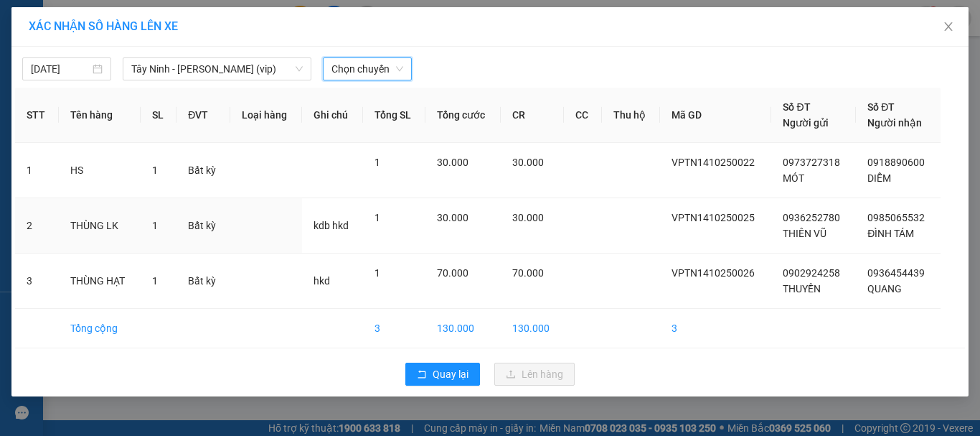  What do you see at coordinates (896, 217) in the screenshot?
I see `span: 0985065532` at bounding box center [896, 217].